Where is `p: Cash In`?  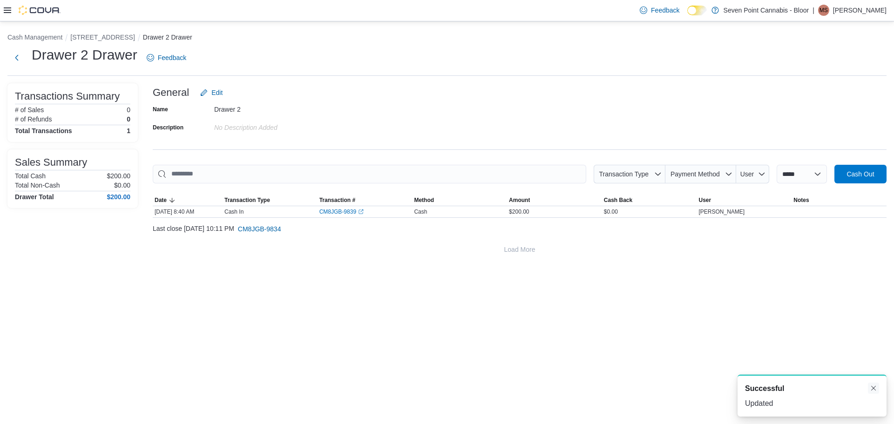 p: Cash In is located at coordinates (234, 212).